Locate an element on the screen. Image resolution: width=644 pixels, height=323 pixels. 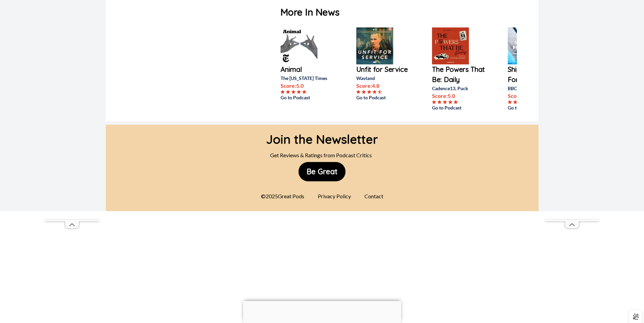
div: Privacy Policy is located at coordinates (334, 196).